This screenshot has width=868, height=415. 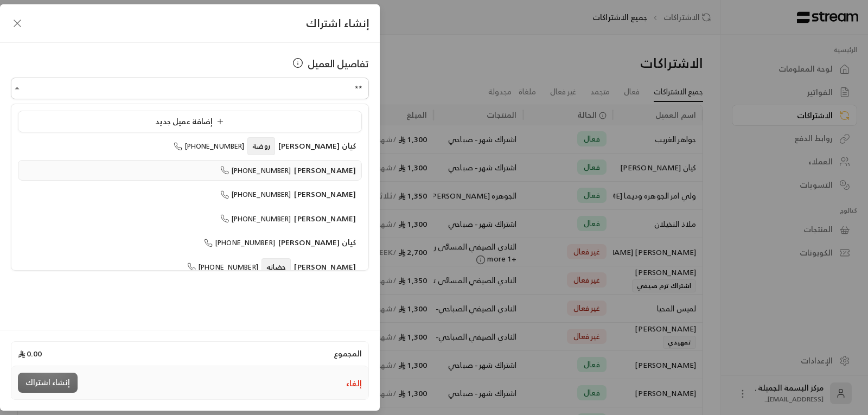 I want to click on button: إلغاء, so click(x=354, y=384).